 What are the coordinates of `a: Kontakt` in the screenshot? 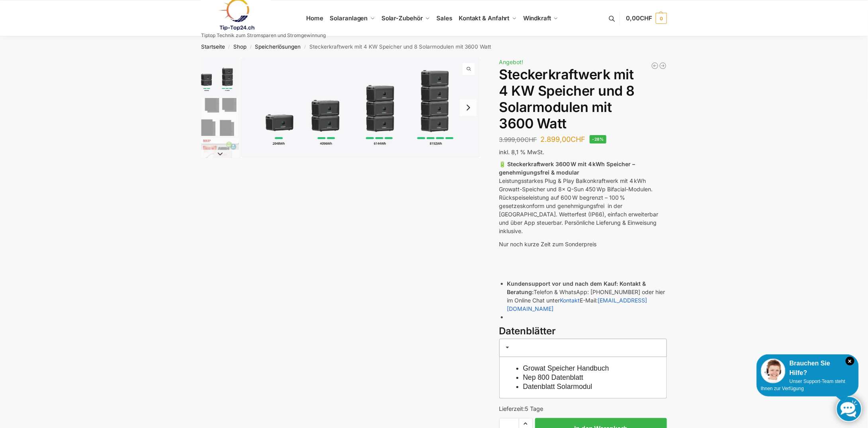 It's located at (570, 300).